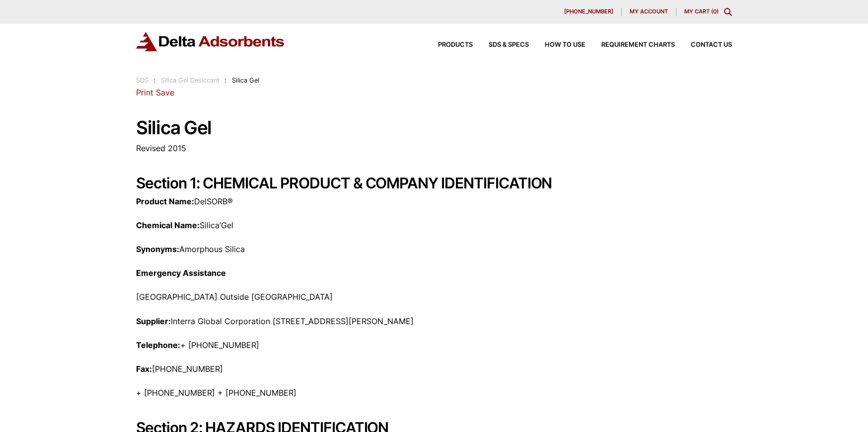  I want to click on strong: Synonyms:, so click(157, 249).